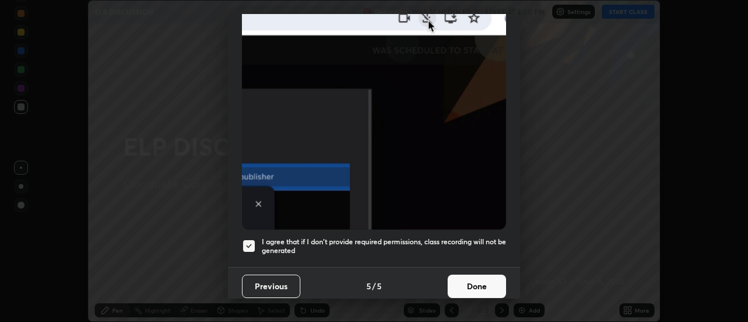 The height and width of the screenshot is (322, 748). I want to click on button: Done, so click(477, 286).